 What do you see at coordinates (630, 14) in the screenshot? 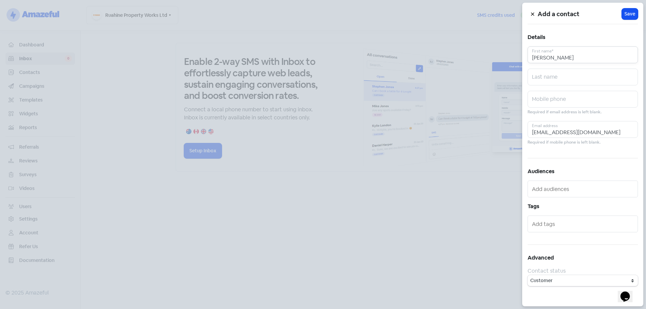
I see `span: Save` at bounding box center [630, 14].